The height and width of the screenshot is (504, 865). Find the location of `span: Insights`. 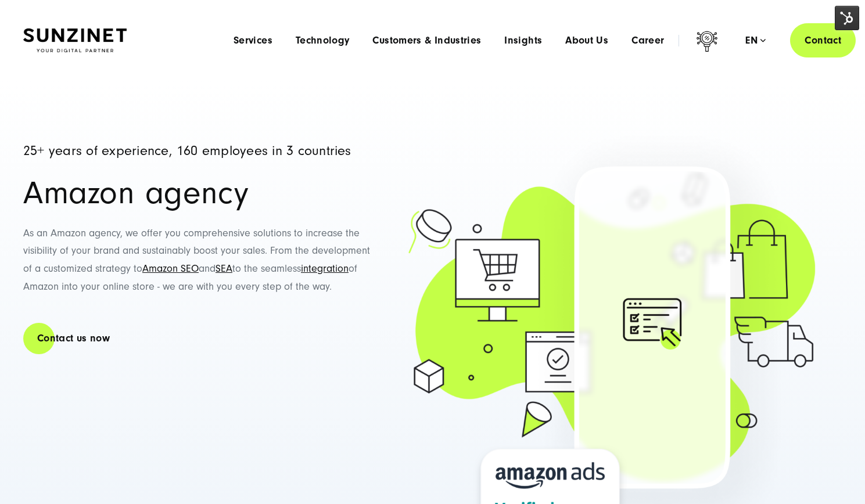

span: Insights is located at coordinates (523, 40).